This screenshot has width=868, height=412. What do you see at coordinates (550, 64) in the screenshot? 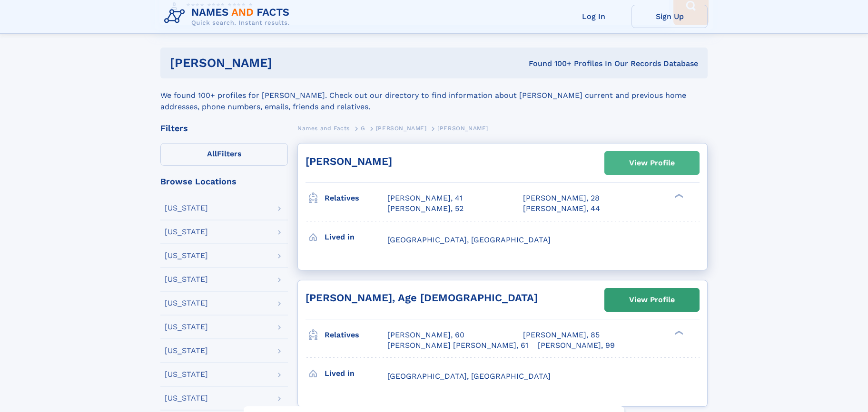
I see `div: Found 100+ Profiles In Our Records Database` at bounding box center [550, 64].